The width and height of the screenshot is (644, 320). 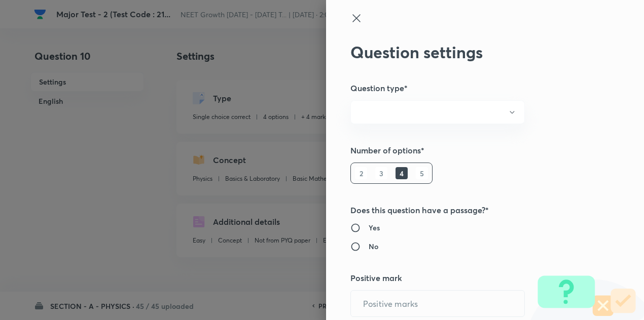 What do you see at coordinates (437, 303) in the screenshot?
I see `input: Positive marks` at bounding box center [437, 303].